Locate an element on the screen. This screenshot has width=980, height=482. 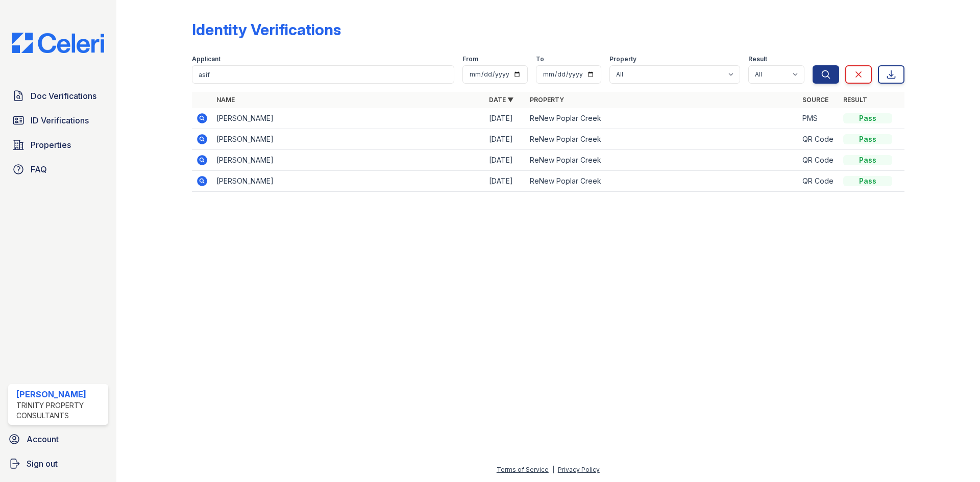
td: PMS is located at coordinates (819, 118).